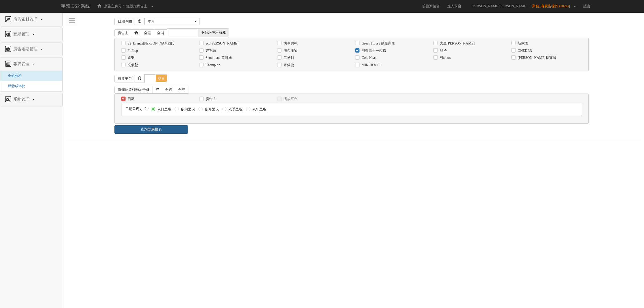 The width and height of the screenshot is (644, 308). What do you see at coordinates (31, 49) in the screenshot?
I see `a: 廣告走期管理` at bounding box center [31, 49].